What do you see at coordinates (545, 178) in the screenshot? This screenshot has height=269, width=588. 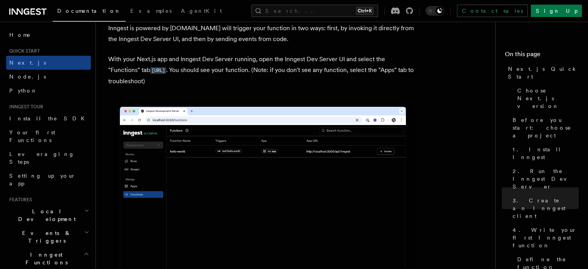 I see `span: 2. Run the Inngest Dev Server` at bounding box center [545, 178].